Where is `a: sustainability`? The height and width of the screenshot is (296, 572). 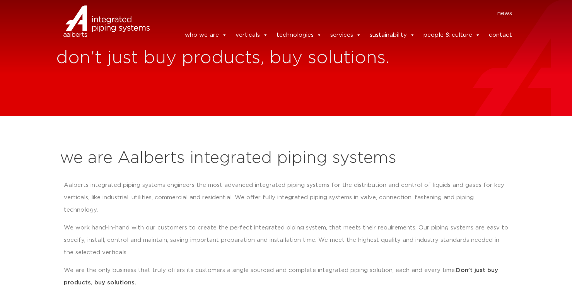
a: sustainability is located at coordinates (392, 35).